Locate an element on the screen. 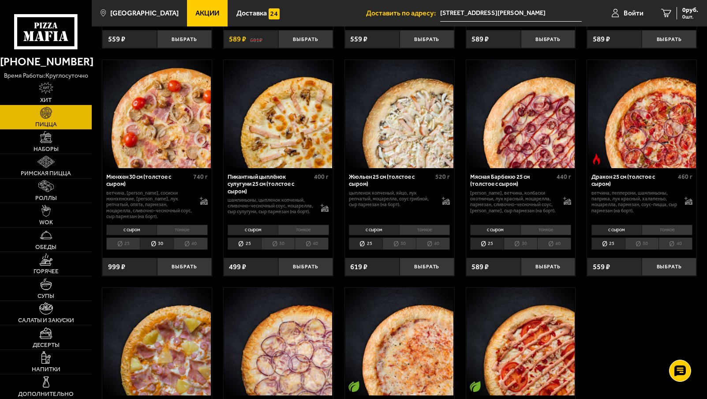 The height and width of the screenshot is (399, 707). span: WOK is located at coordinates (46, 222).